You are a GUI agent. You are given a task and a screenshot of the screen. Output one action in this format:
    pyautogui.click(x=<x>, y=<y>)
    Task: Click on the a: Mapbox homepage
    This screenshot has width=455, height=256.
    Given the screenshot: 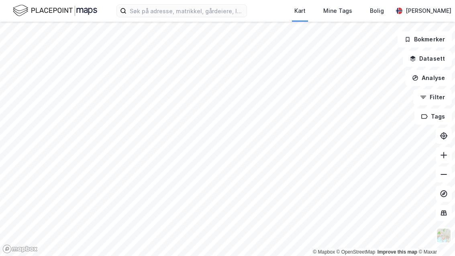 What is the action you would take?
    pyautogui.click(x=20, y=248)
    